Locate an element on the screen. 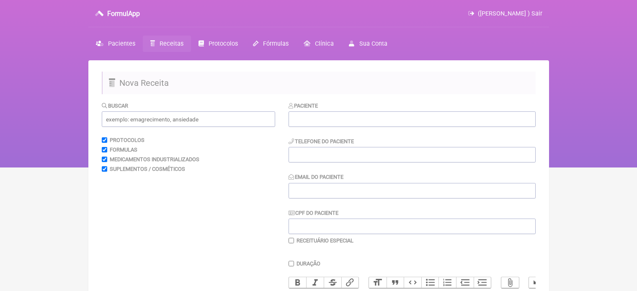 This screenshot has height=291, width=637. label: Email do Paciente is located at coordinates (316, 177).